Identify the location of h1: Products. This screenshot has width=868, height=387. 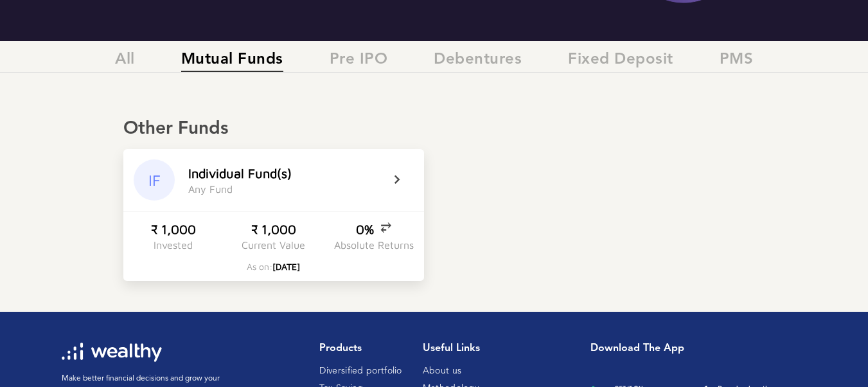
(360, 349).